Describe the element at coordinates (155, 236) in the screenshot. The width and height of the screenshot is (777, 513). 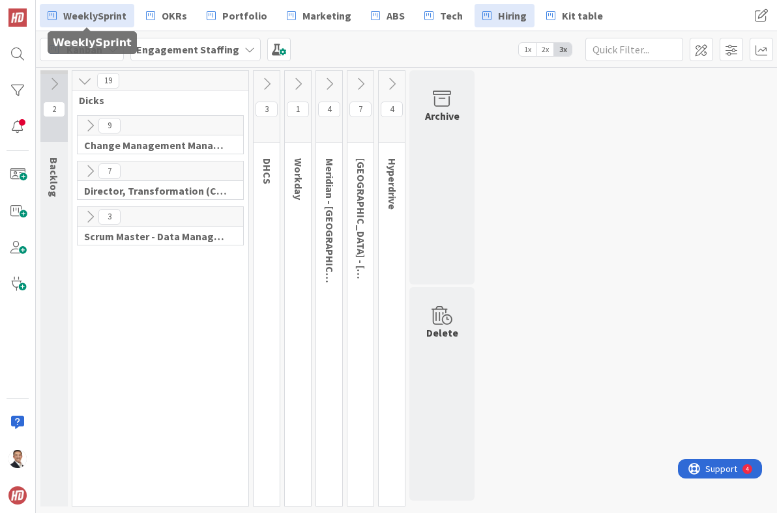
I see `span: Scrum Master - Data Management (CLOSED)` at that location.